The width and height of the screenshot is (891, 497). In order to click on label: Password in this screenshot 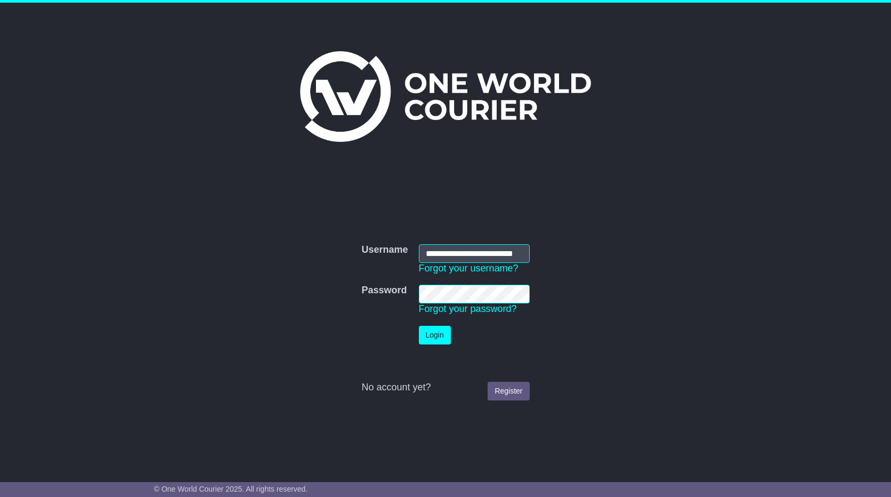, I will do `click(384, 291)`.